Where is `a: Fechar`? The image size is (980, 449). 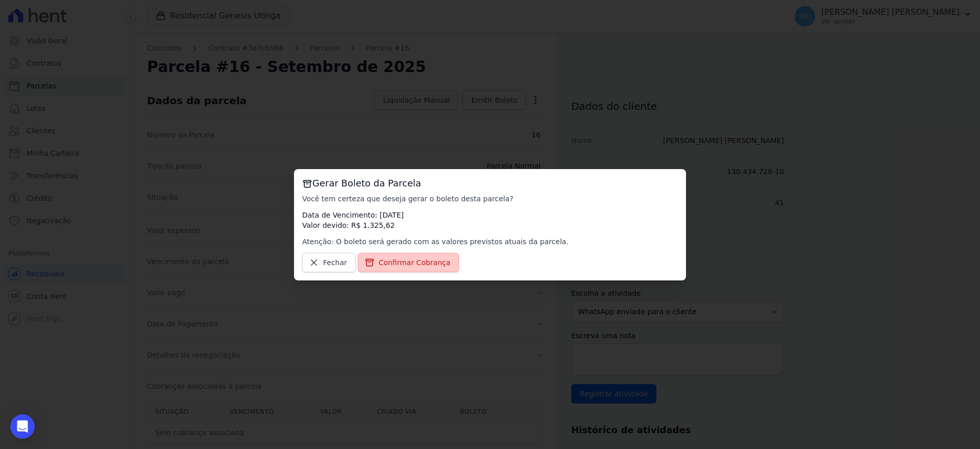 a: Fechar is located at coordinates (329, 262).